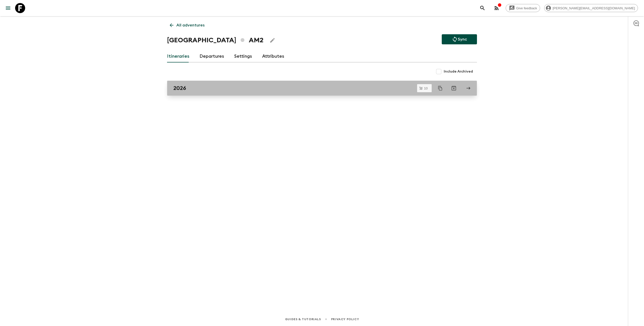 This screenshot has height=326, width=644. I want to click on a: Itineraries, so click(178, 56).